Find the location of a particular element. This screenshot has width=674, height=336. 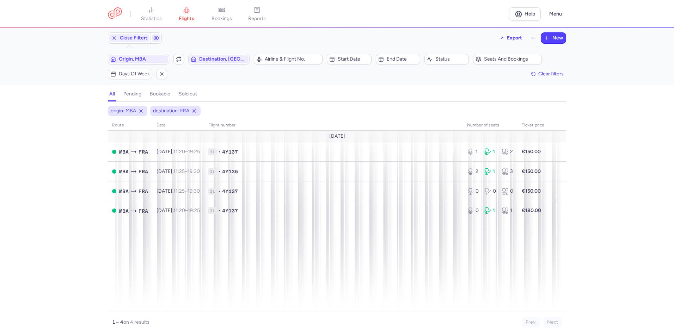

th: date is located at coordinates (178, 126).